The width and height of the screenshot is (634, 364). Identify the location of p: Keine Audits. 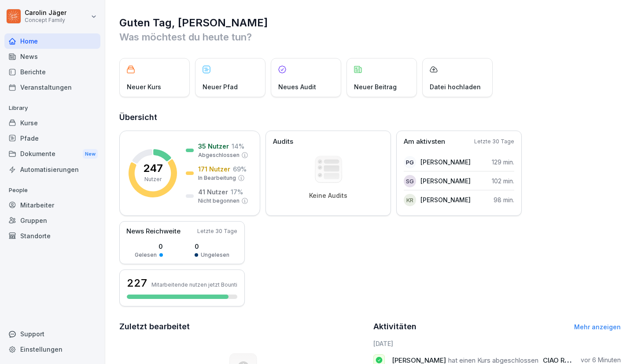
(328, 196).